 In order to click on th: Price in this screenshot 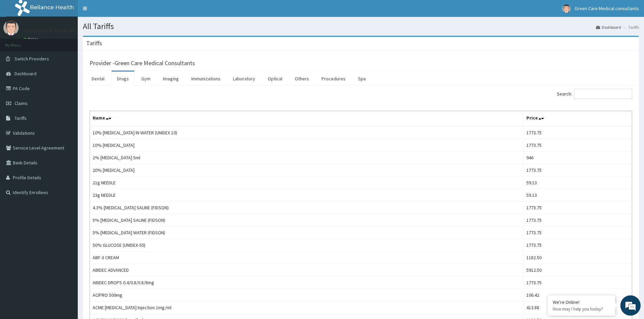, I will do `click(578, 119)`.